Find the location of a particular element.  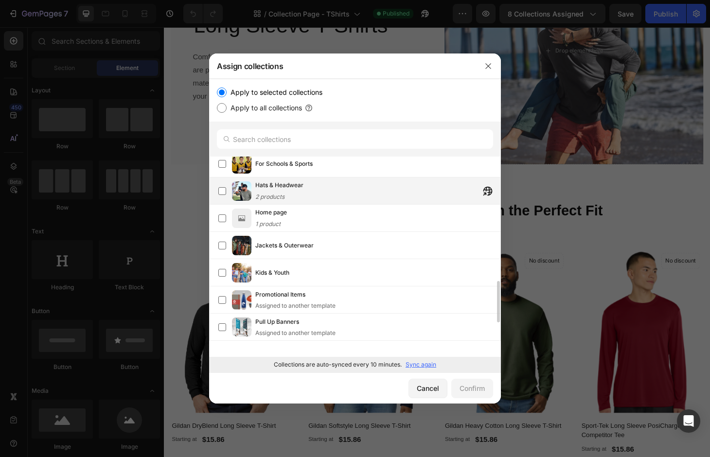

span: Hats & Headwear is located at coordinates (279, 185).